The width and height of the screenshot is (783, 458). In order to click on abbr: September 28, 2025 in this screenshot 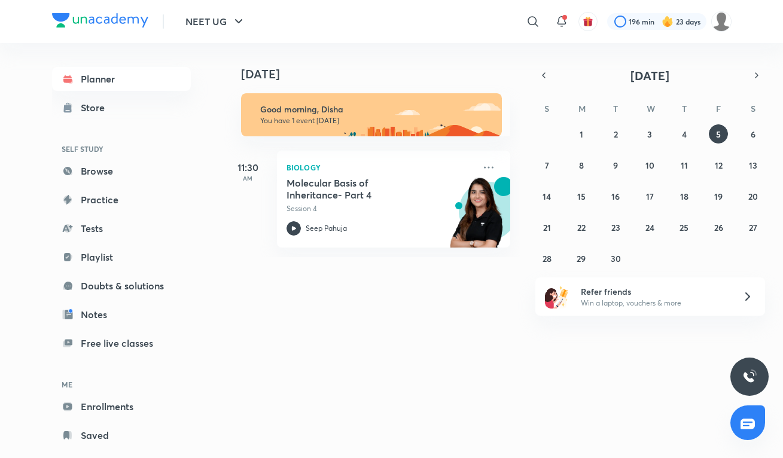, I will do `click(547, 258)`.